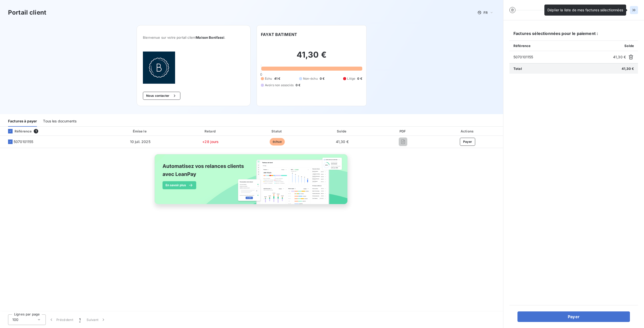  What do you see at coordinates (61, 320) in the screenshot?
I see `button: Précédent` at bounding box center [61, 320].